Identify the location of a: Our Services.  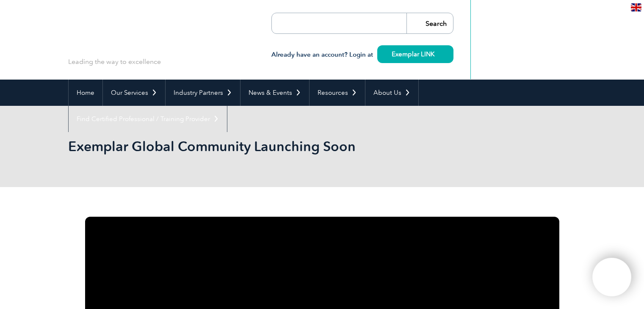
(134, 93).